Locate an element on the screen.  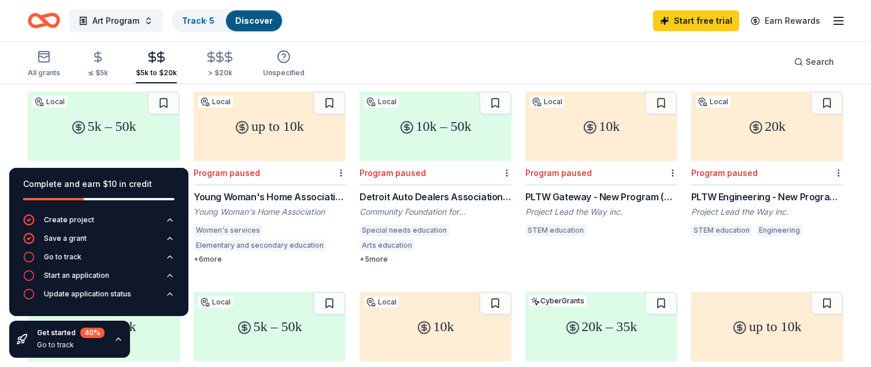
span: Art Program is located at coordinates (116, 21).